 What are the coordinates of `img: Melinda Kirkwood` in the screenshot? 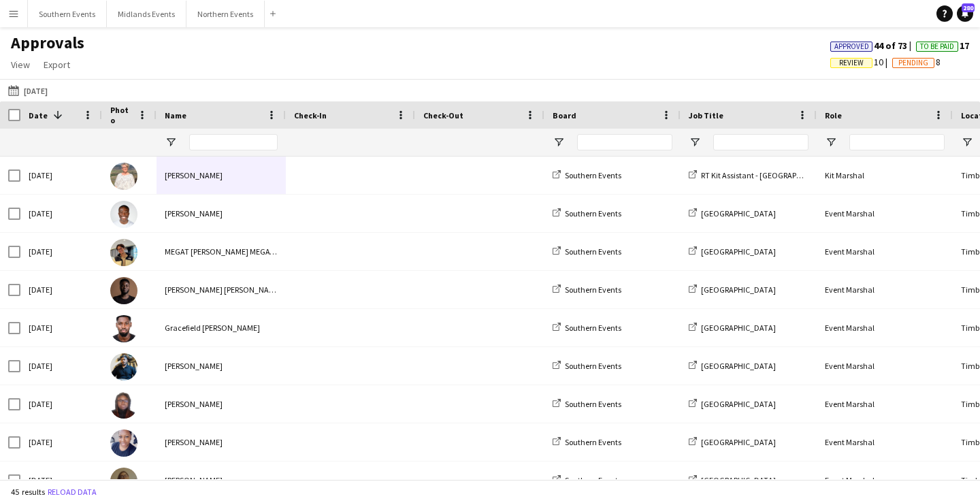 It's located at (124, 177).